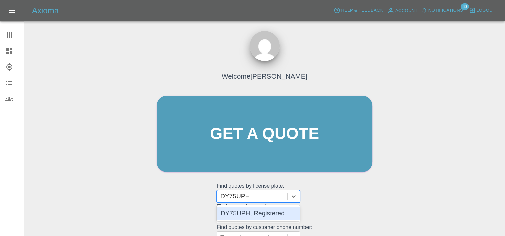 This screenshot has height=236, width=505. Describe the element at coordinates (258, 213) in the screenshot. I see `div: DY75UPH, Registered` at that location.